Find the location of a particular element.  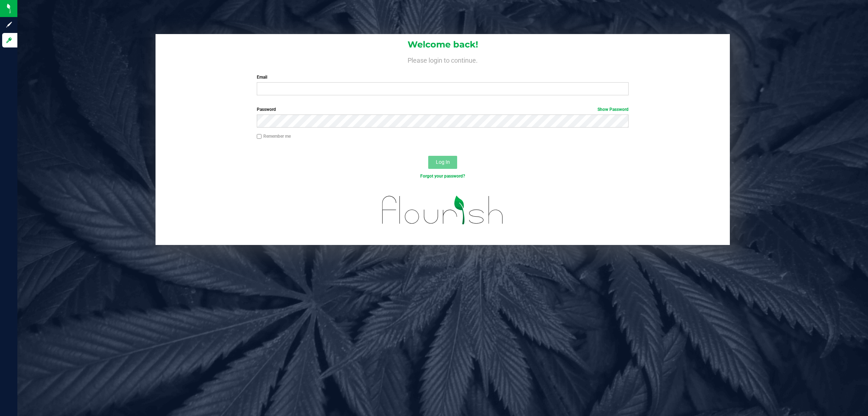

h4: Please login to continue. is located at coordinates (443, 59).